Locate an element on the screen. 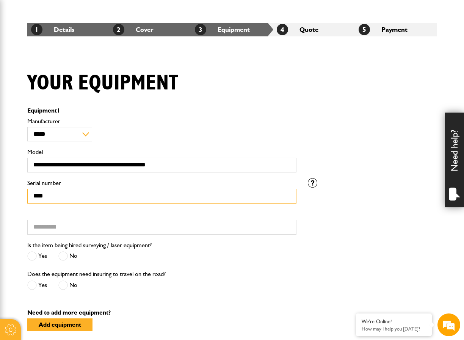 This screenshot has width=464, height=340. p: How may I help you today? is located at coordinates (394, 329).